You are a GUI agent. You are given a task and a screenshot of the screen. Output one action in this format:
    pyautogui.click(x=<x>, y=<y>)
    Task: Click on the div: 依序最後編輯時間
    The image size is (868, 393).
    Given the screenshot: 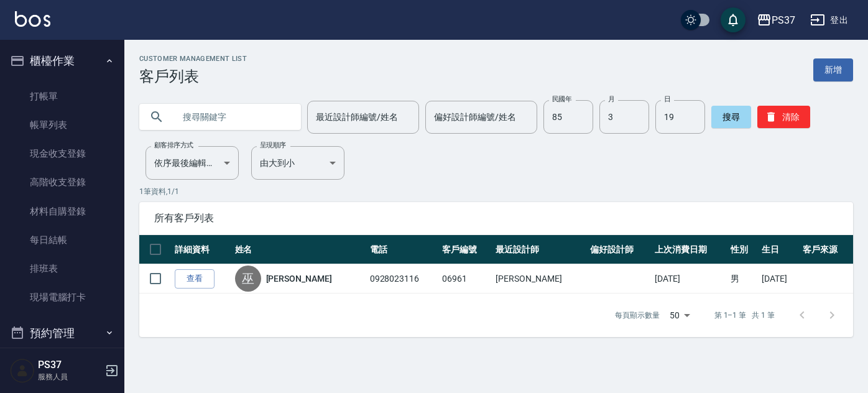 What is the action you would take?
    pyautogui.click(x=192, y=163)
    